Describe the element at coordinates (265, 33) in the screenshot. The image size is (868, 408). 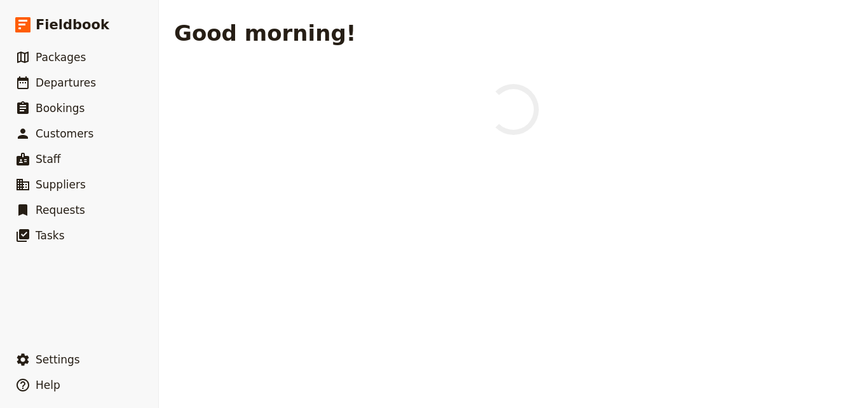
I see `h1: Good morning!` at that location.